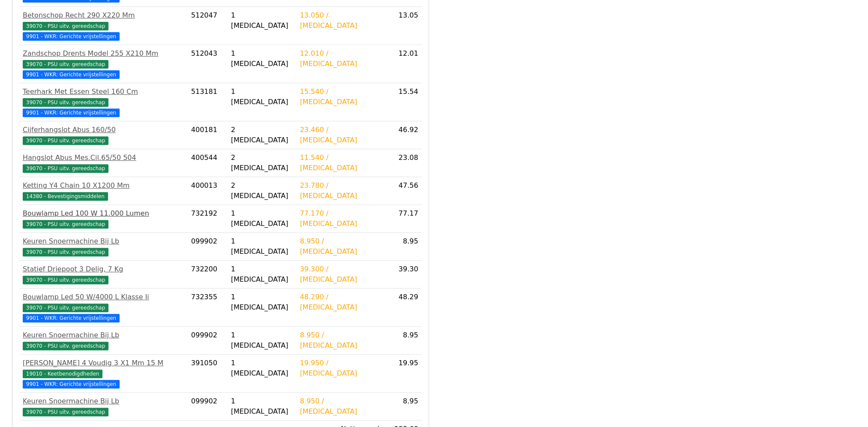  Describe the element at coordinates (103, 103) in the screenshot. I see `a: Teerhark Met Essen Steel 160 Cm39070 - PSU uitv. gereedschap 9901 - WKR: Gerichte vrijstellingen` at that location.